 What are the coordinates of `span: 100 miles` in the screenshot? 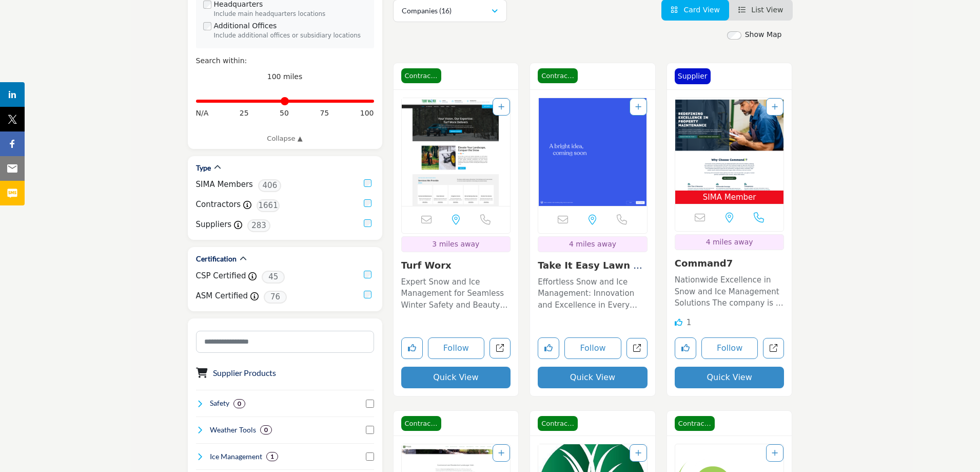 It's located at (285, 76).